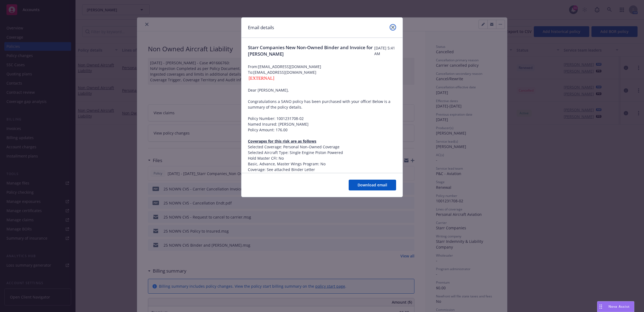 The image size is (644, 312). Describe the element at coordinates (619, 306) in the screenshot. I see `span: Nova Assist` at that location.